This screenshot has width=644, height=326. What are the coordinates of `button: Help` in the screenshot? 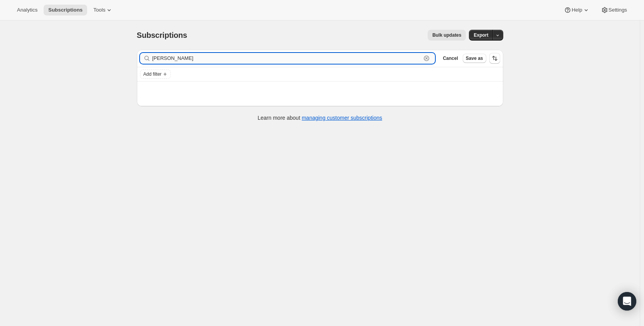 It's located at (576, 10).